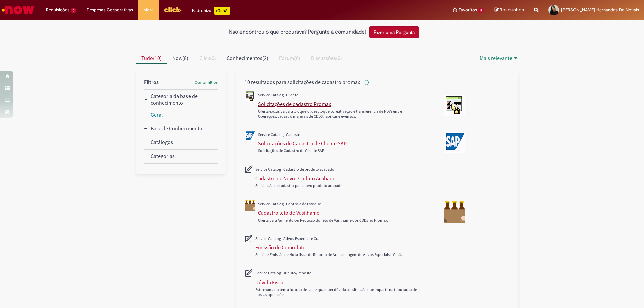  Describe the element at coordinates (512, 10) in the screenshot. I see `span: Rascunhos` at that location.